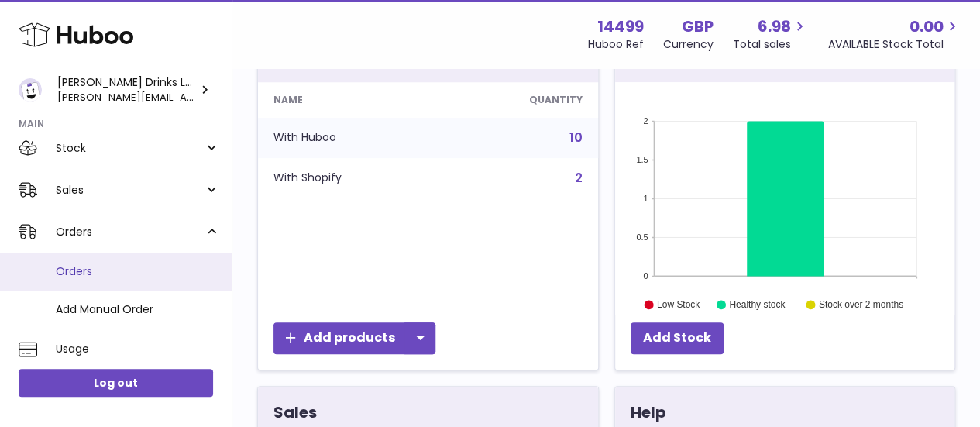 The height and width of the screenshot is (427, 980). What do you see at coordinates (771, 34) in the screenshot?
I see `a: 6.98 Total sales` at bounding box center [771, 34].